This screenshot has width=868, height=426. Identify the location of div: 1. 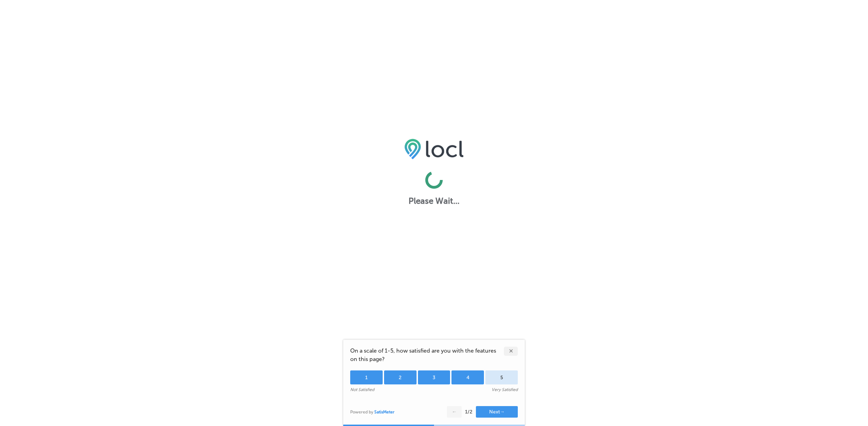
(367, 377).